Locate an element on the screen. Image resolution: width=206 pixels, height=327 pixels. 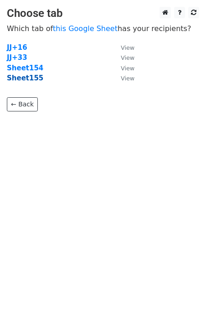
a: this Google Sheet is located at coordinates (85, 28).